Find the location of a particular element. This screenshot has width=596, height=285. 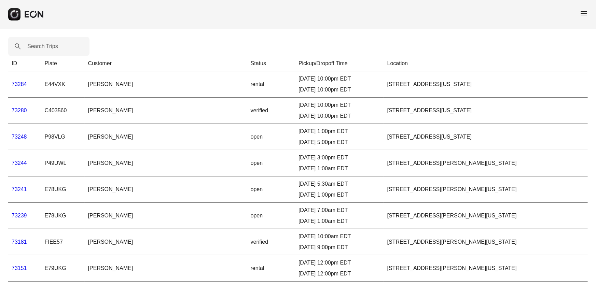

a: 73181 is located at coordinates (19, 242).